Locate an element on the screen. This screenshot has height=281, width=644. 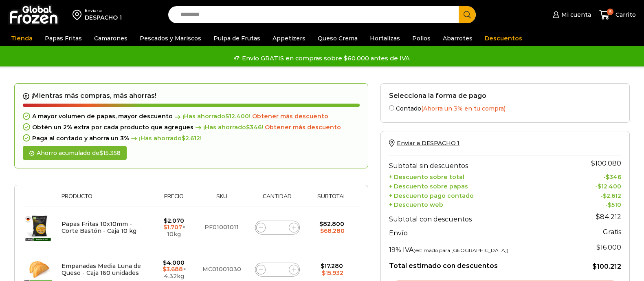
th: Subtotal sin descuentos is located at coordinates (480, 164).